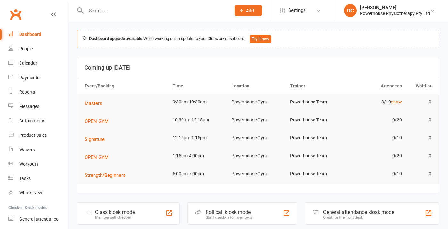  Describe the element at coordinates (31, 193) in the screenshot. I see `div: What's New` at that location.